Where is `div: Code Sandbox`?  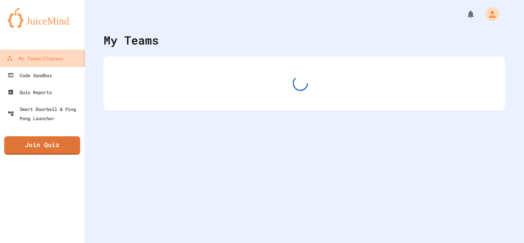 div: Code Sandbox is located at coordinates (30, 75).